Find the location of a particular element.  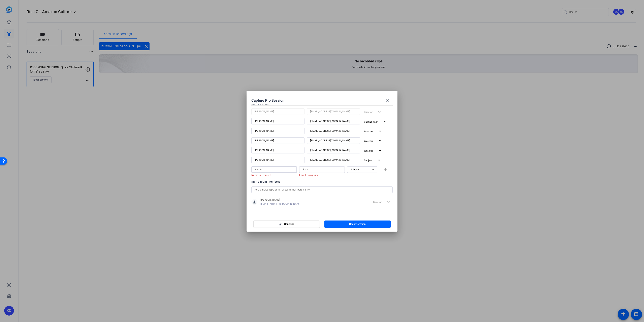

div: Invite team members is located at coordinates (322, 182).